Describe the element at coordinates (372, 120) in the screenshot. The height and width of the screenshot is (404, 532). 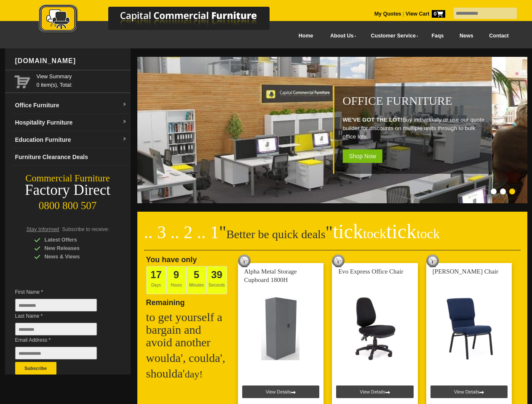
I see `strong: WE'VE GOT THE LOT!` at that location.